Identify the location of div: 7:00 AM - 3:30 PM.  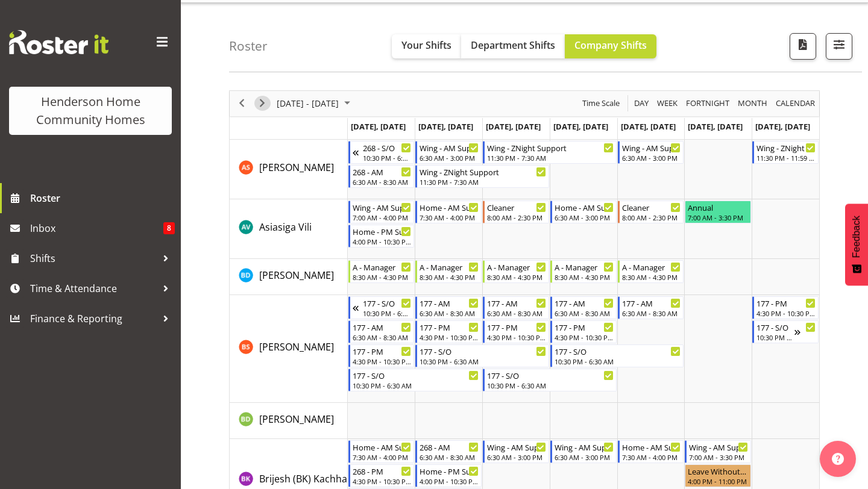
(718, 217).